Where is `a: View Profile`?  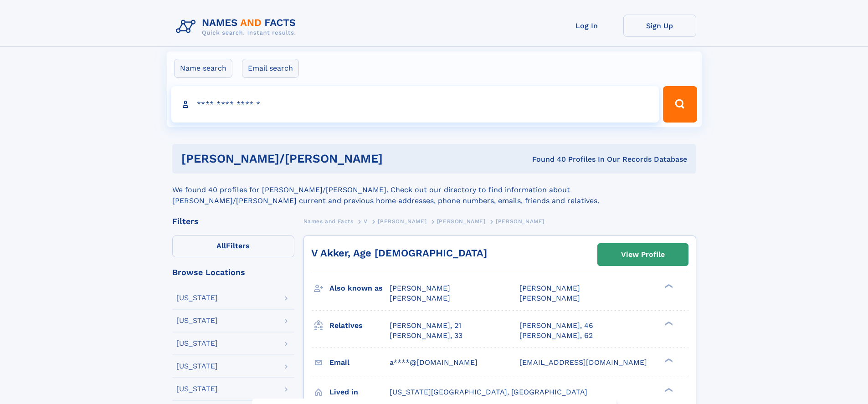 a: View Profile is located at coordinates (642, 255).